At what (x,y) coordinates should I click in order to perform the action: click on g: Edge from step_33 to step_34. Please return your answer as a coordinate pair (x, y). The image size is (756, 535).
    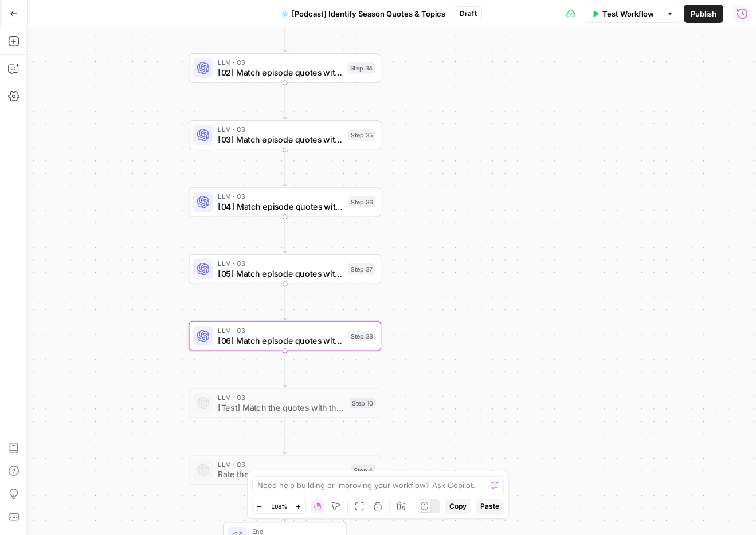
    Looking at the image, I should click on (285, 34).